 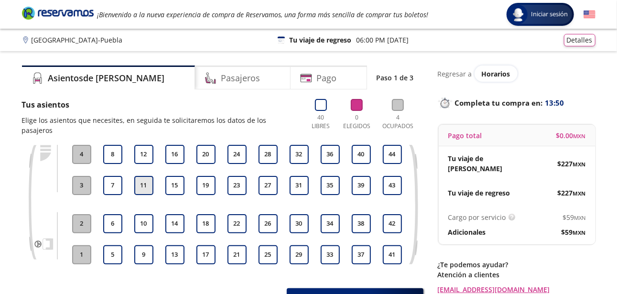 I want to click on button: 36, so click(x=330, y=154).